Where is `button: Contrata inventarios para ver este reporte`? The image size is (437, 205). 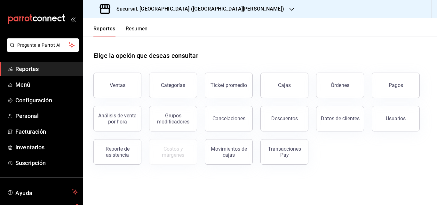 button: Contrata inventarios para ver este reporte is located at coordinates (173, 152).